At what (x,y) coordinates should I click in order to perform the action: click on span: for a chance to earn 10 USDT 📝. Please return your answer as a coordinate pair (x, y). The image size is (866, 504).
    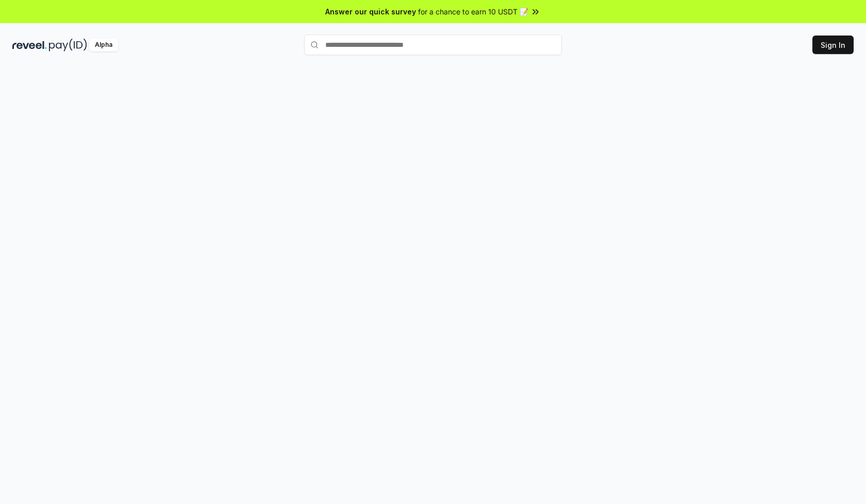
    Looking at the image, I should click on (473, 11).